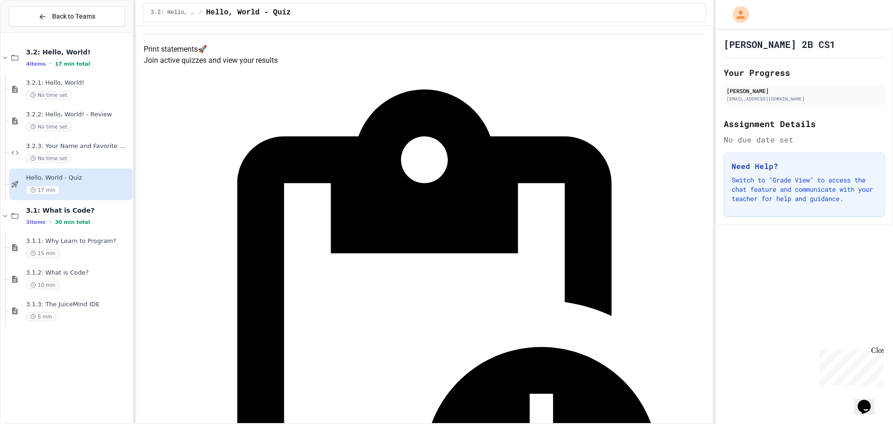  What do you see at coordinates (804, 73) in the screenshot?
I see `h2: Your Progress` at bounding box center [804, 73].